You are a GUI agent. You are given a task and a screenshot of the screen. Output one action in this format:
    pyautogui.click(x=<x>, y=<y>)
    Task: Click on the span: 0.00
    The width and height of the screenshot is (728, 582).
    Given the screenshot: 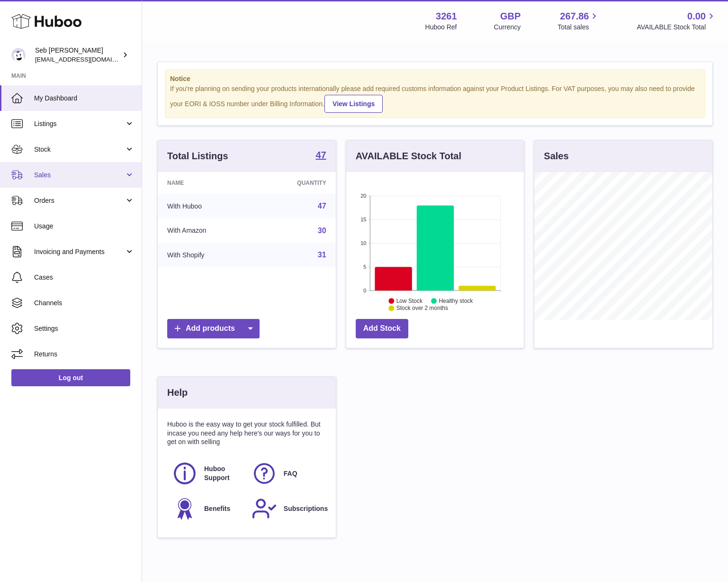 What is the action you would take?
    pyautogui.click(x=697, y=17)
    